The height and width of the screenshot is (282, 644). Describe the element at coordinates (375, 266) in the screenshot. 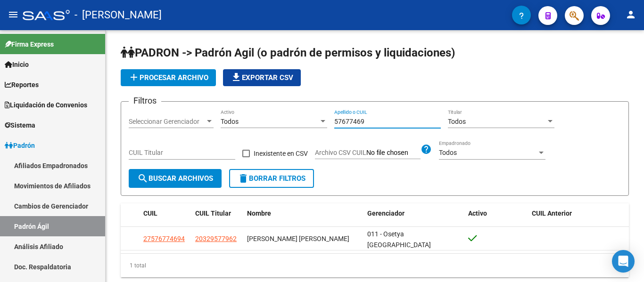

I see `div: 1 total` at that location.